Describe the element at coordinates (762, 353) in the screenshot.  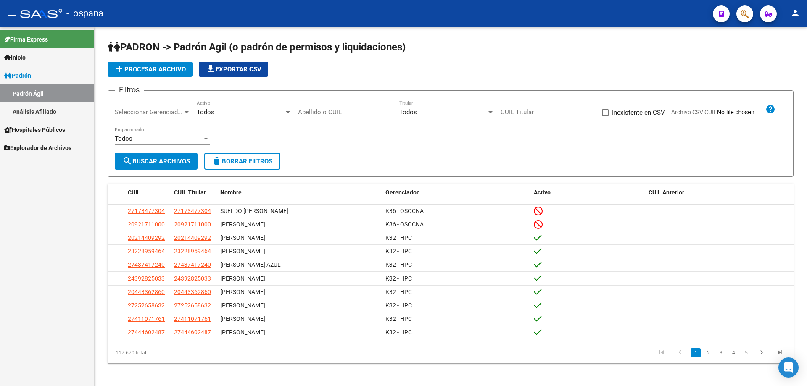
I see `a: go to next page` at that location.